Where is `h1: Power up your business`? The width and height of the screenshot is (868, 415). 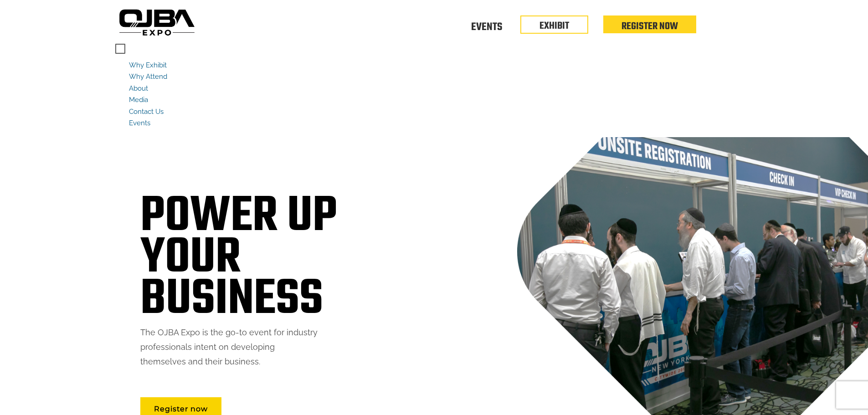 h1: Power up your business is located at coordinates (239, 258).